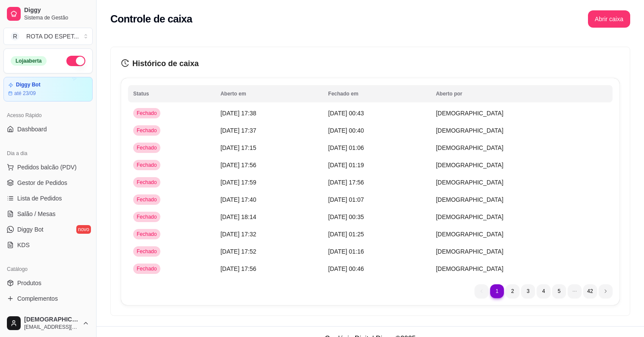 Image resolution: width=644 pixels, height=337 pixels. I want to click on span: KDS, so click(23, 245).